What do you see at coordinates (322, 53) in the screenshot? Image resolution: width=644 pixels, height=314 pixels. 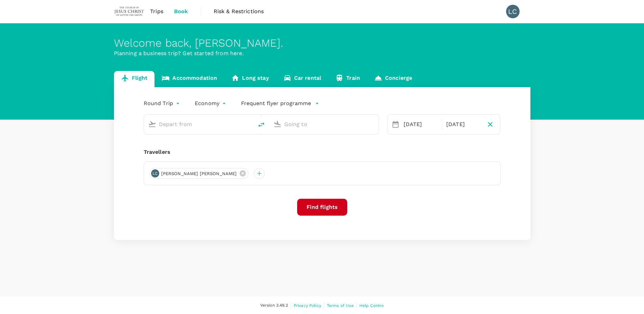 I see `p: Planning a business trip? Get started from here.` at bounding box center [322, 53].